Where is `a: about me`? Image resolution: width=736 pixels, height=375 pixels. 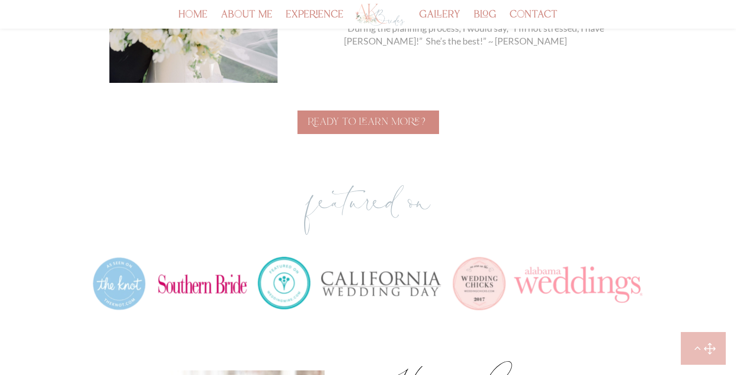 a: about me is located at coordinates (246, 20).